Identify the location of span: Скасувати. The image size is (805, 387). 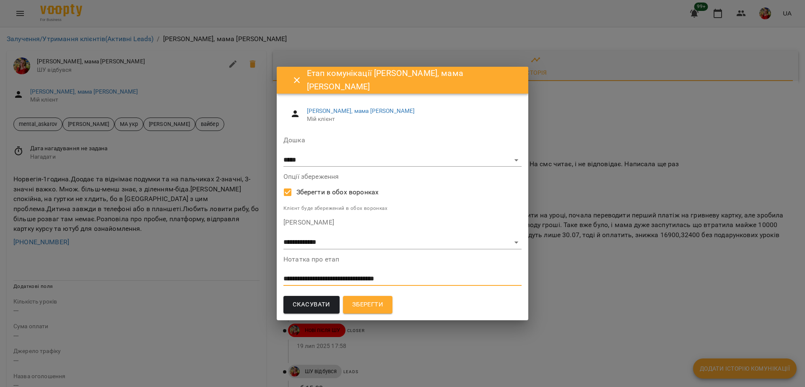
(312, 304).